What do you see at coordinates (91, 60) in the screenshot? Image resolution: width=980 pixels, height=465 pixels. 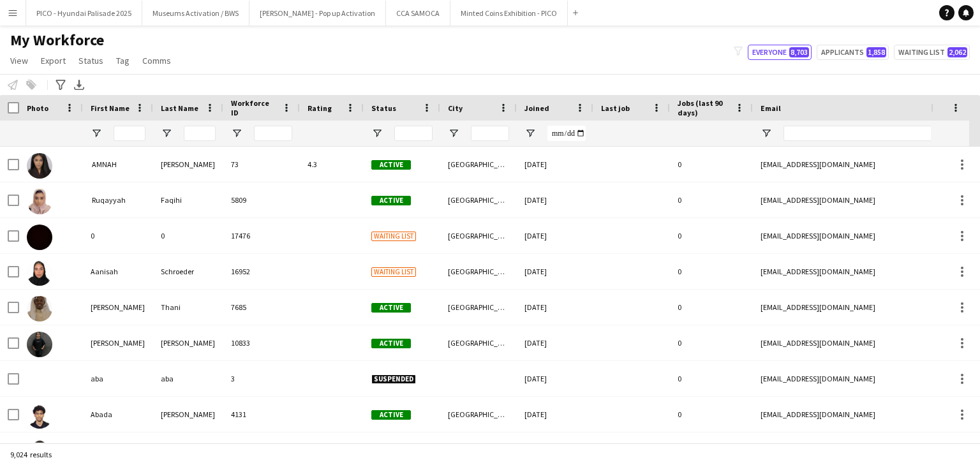 I see `a: Status` at bounding box center [91, 60].